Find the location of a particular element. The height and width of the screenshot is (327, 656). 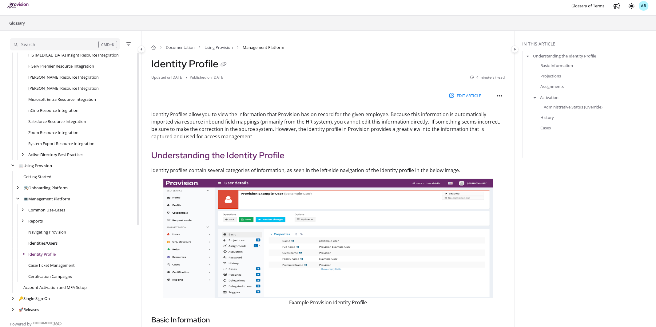

a: Jack Henry SilverLake Resource Integration is located at coordinates (63, 77).